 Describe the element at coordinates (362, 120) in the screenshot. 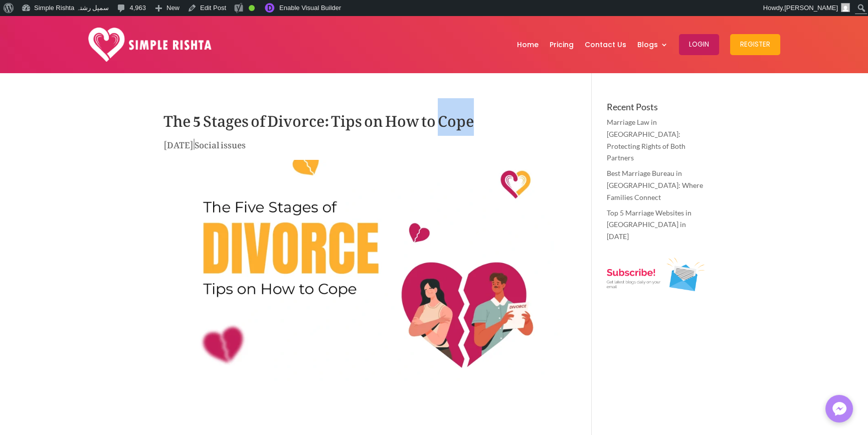

I see `h1: The 5 Stages of Divorce: Tips on How to Cope` at that location.